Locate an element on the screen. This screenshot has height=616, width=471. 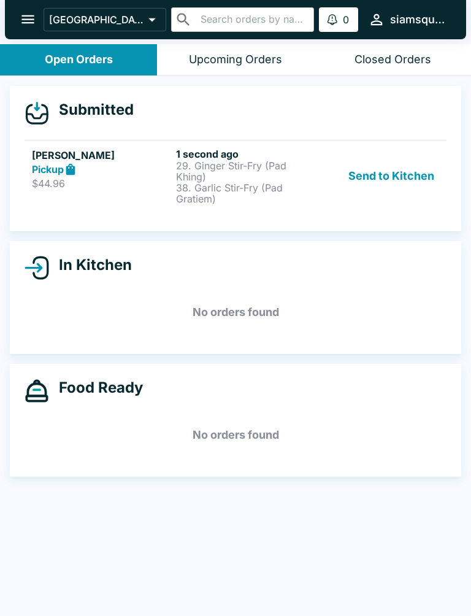
div: Upcoming Orders is located at coordinates (235, 59).